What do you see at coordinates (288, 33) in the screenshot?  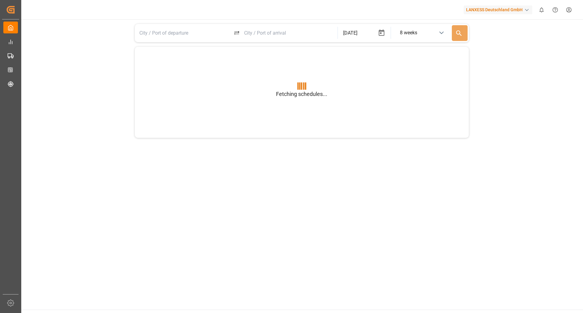 I see `input: City / Port of arrival` at bounding box center [288, 33].